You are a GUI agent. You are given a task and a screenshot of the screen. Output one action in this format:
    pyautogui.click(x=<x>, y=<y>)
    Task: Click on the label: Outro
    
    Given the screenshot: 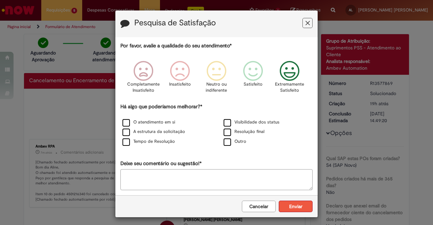 What is the action you would take?
    pyautogui.click(x=235, y=141)
    